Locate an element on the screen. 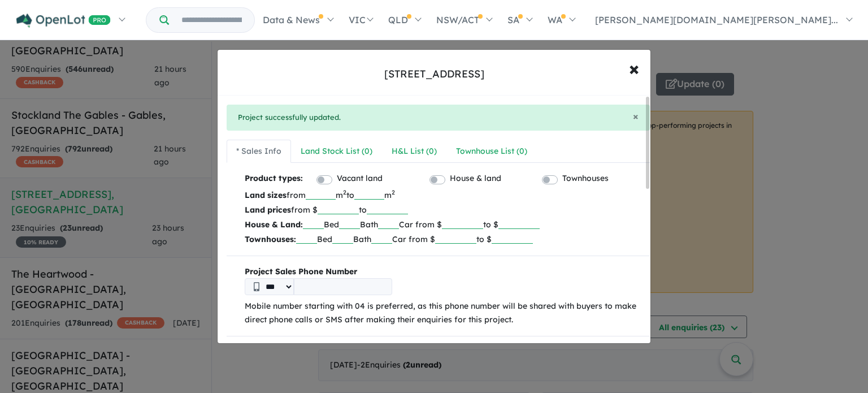 The image size is (868, 393). div: Project successfully updated. is located at coordinates (438, 117).